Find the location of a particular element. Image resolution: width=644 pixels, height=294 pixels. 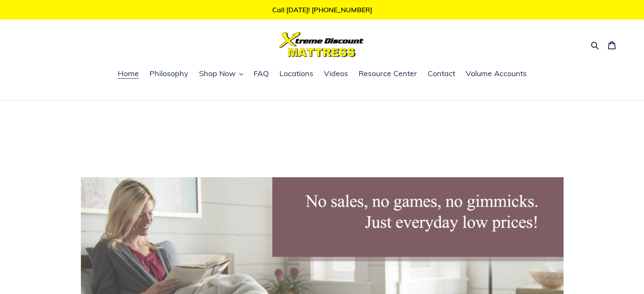

span: Resource Center is located at coordinates (388, 74).